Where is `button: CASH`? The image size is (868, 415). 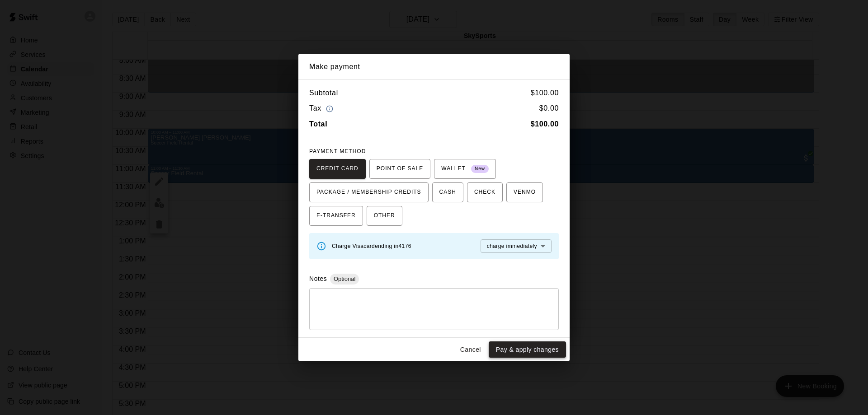 button: CASH is located at coordinates (447, 192).